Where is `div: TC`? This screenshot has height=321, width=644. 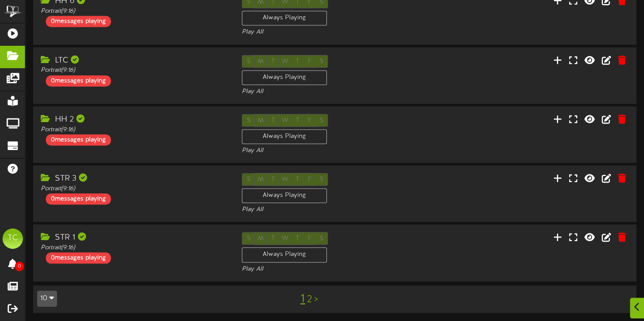
div: TC is located at coordinates (13, 239).